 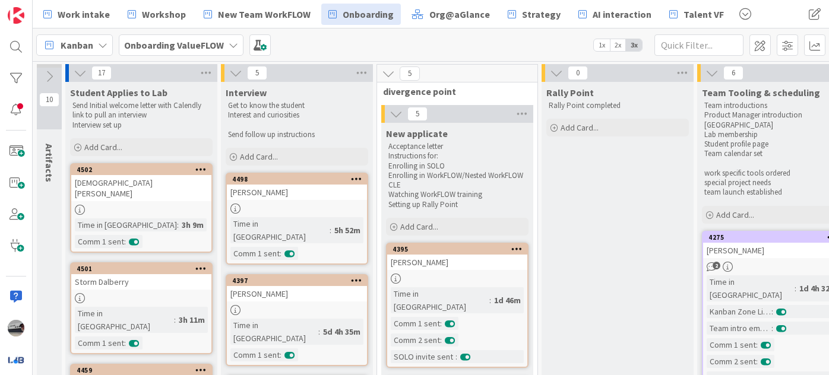 I want to click on a: New Team WorkFLOW, so click(x=257, y=14).